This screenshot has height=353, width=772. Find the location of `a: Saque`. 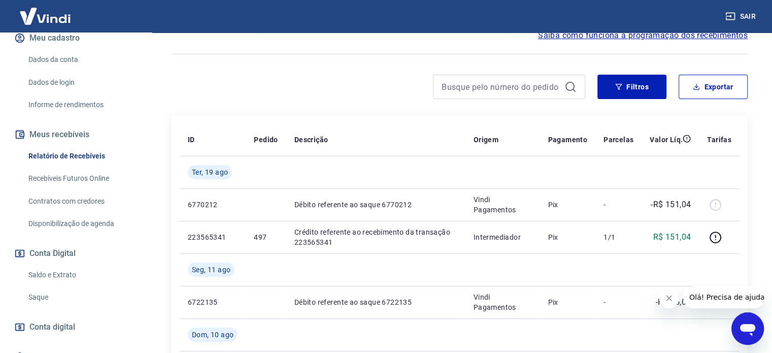

a: Saque is located at coordinates (82, 297).